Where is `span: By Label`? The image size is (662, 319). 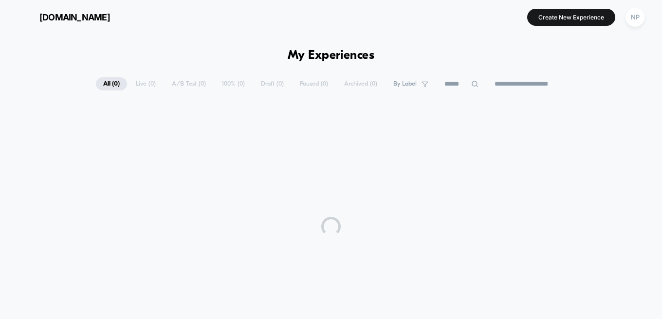
span: By Label is located at coordinates (405, 84).